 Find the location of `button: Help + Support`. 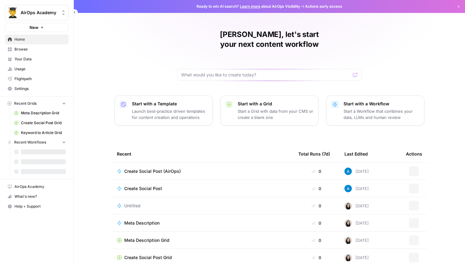

button: Help + Support is located at coordinates (37, 206).